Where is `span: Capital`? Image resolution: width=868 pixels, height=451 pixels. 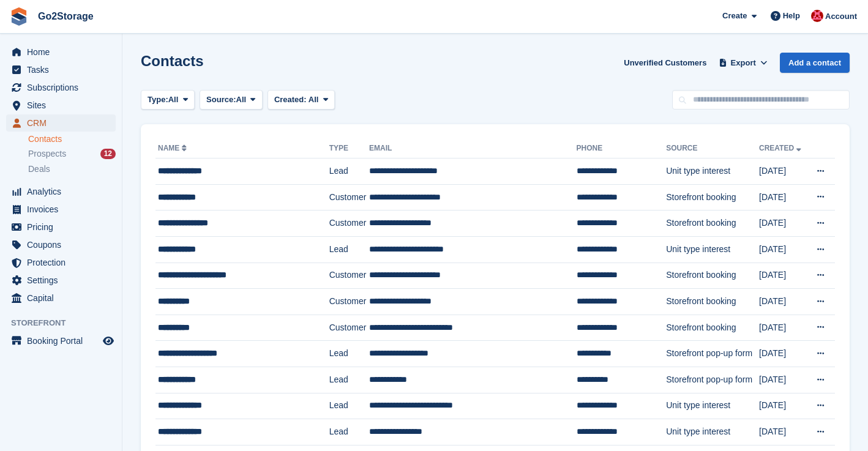 span: Capital is located at coordinates (64, 298).